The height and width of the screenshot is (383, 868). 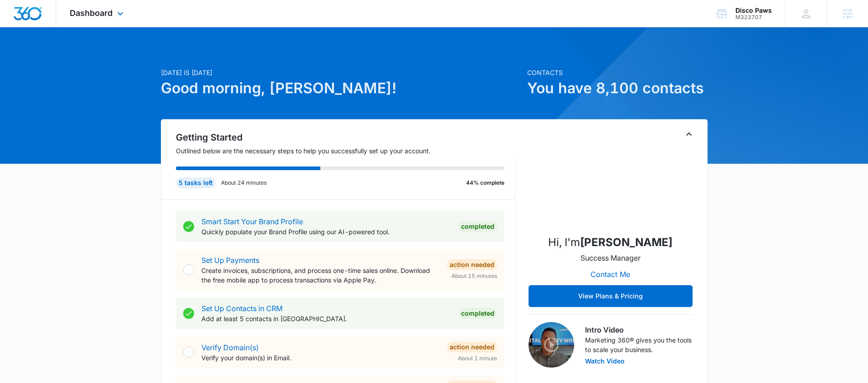 What do you see at coordinates (689, 135) in the screenshot?
I see `button: Toggle Collapse` at bounding box center [689, 135].